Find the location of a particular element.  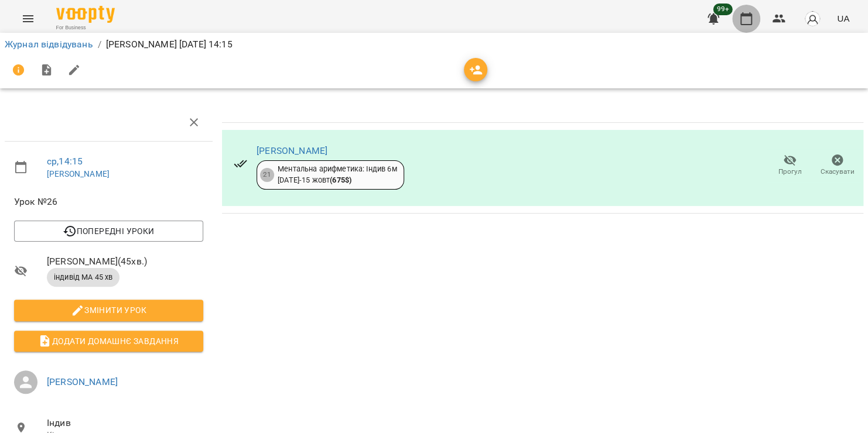

span: UA is located at coordinates (842, 18).